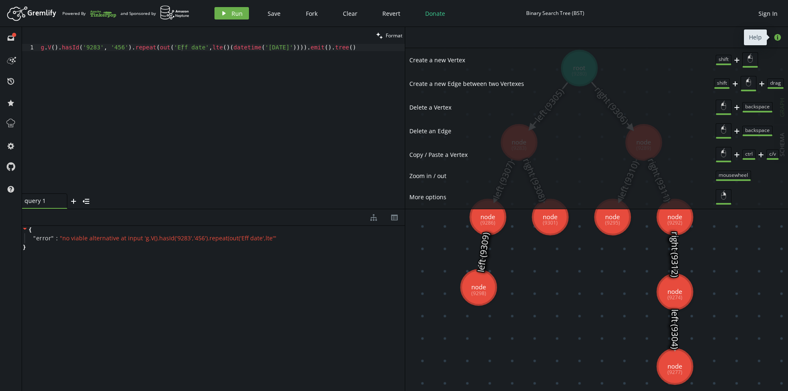  I want to click on button: Sign In, so click(768, 13).